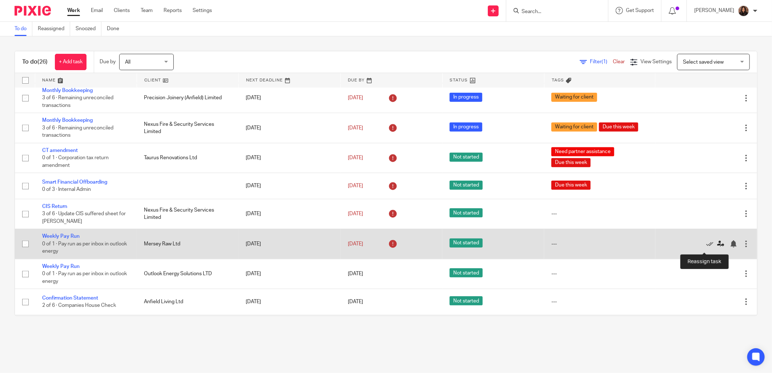  I want to click on a: Work, so click(73, 11).